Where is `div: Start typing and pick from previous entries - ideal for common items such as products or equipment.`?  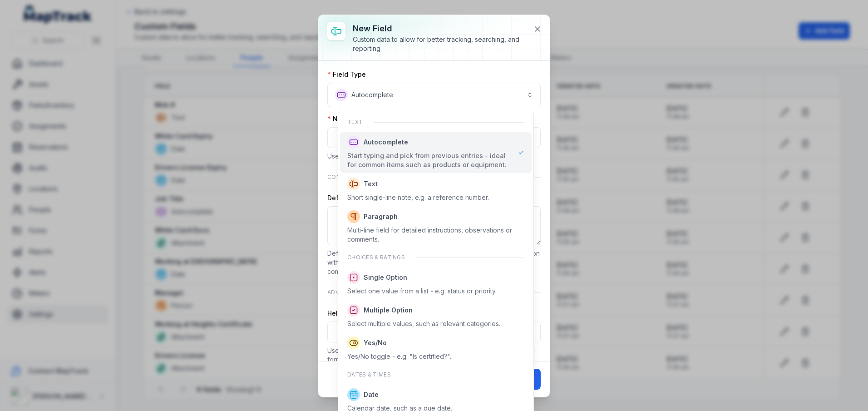
div: Start typing and pick from previous entries - ideal for common items such as products or equipment. is located at coordinates (429, 160).